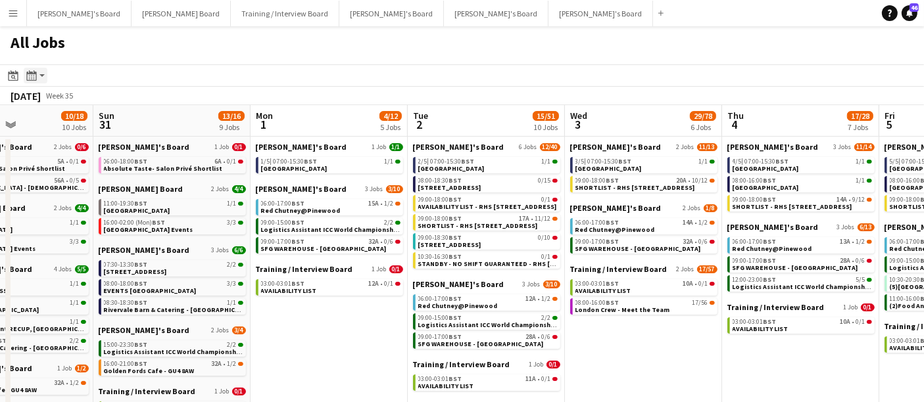 The width and height of the screenshot is (924, 402). What do you see at coordinates (150, 291) in the screenshot?
I see `span: EVENTS McLaren Technology Centre` at bounding box center [150, 291].